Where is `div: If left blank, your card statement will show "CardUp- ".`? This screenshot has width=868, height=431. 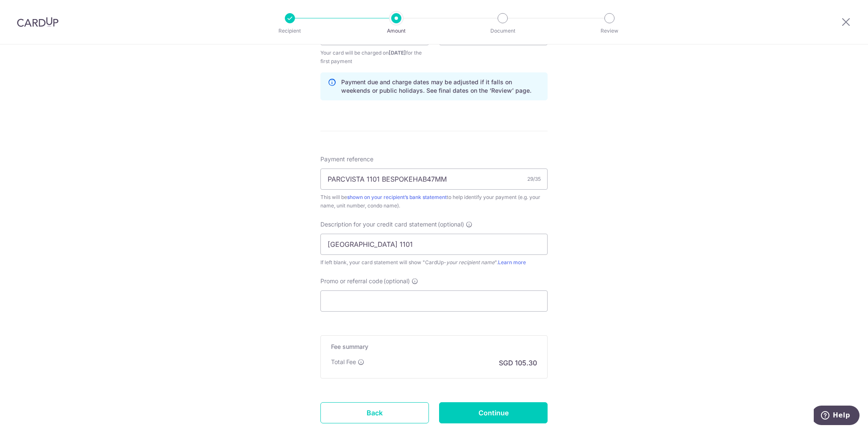
div: If left blank, your card statement will show "CardUp- ". is located at coordinates (434, 262).